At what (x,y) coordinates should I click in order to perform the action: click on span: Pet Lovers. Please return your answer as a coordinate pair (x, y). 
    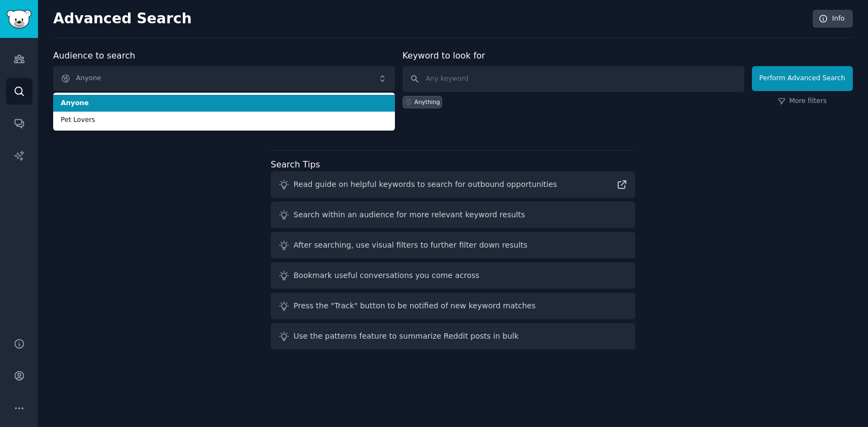
    Looking at the image, I should click on (224, 120).